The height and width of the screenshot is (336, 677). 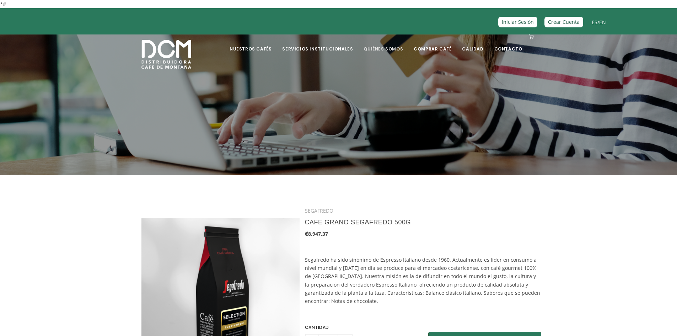 What do you see at coordinates (361, 327) in the screenshot?
I see `h6: CANTIDAD` at bounding box center [361, 327].